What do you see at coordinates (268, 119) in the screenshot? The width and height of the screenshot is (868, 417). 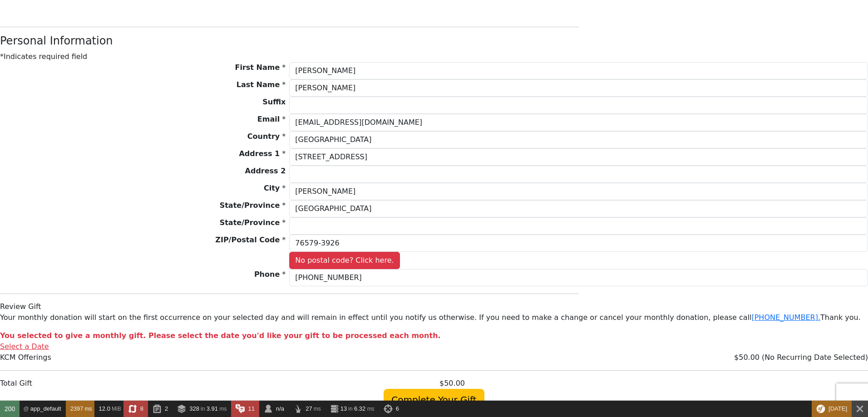 I see `strong: Email` at bounding box center [268, 119].